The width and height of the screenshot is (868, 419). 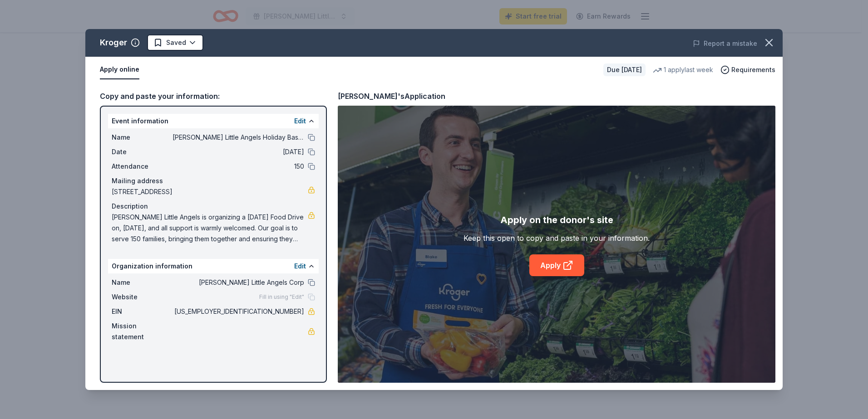 What do you see at coordinates (556, 220) in the screenshot?
I see `div: Apply on the donor's site` at bounding box center [556, 220].